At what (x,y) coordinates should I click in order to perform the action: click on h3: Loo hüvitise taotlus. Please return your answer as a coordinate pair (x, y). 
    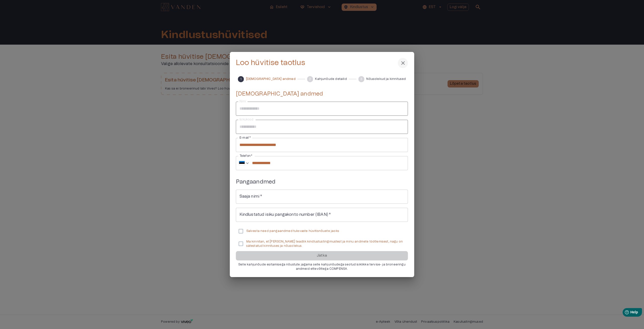
    Looking at the image, I should click on (271, 63).